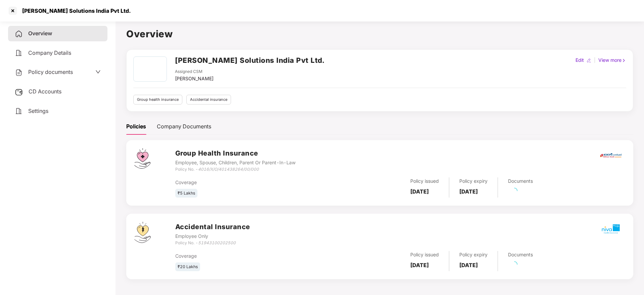  Describe the element at coordinates (19, 92) in the screenshot. I see `img: svg+xml;base64,PHN2ZyB3aWR0aD0iMjUiIGhlaWdodD0iMjQiIHZpZXdCb3g9IjAgMCAyNSAyNCIgZmlsbD0ibm9uZSIgeG...` at that location.